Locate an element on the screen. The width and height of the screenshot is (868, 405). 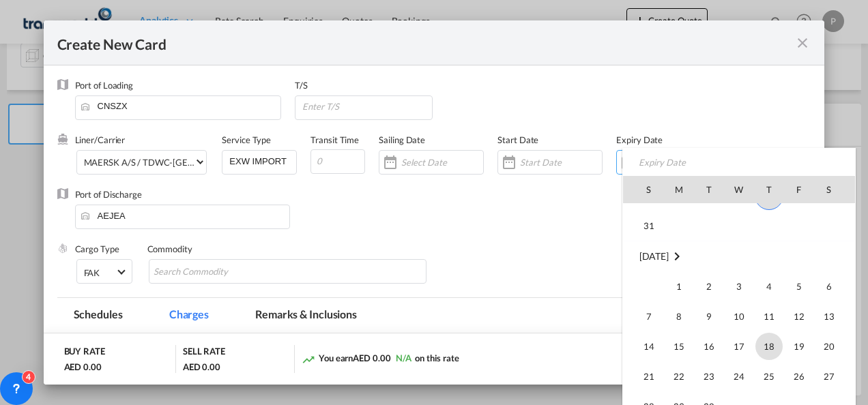
td: Saturday September 27 2025 is located at coordinates (835, 376).